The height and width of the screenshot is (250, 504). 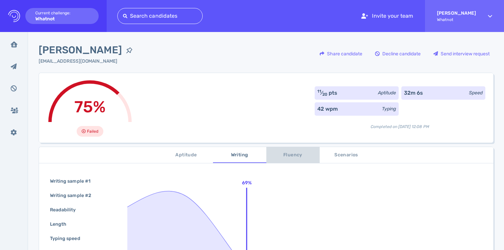 What do you see at coordinates (186, 155) in the screenshot?
I see `span: Aptitude` at bounding box center [186, 155].